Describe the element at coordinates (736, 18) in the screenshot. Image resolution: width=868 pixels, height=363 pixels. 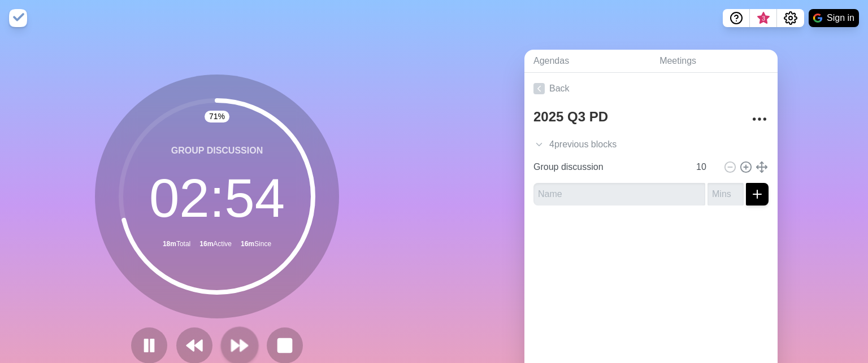
I see `button: Help` at that location.